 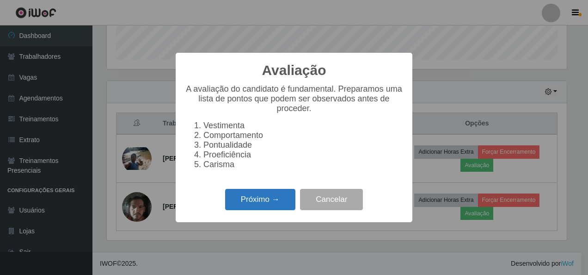 What do you see at coordinates (303, 125) in the screenshot?
I see `li: Vestimenta` at bounding box center [303, 125].